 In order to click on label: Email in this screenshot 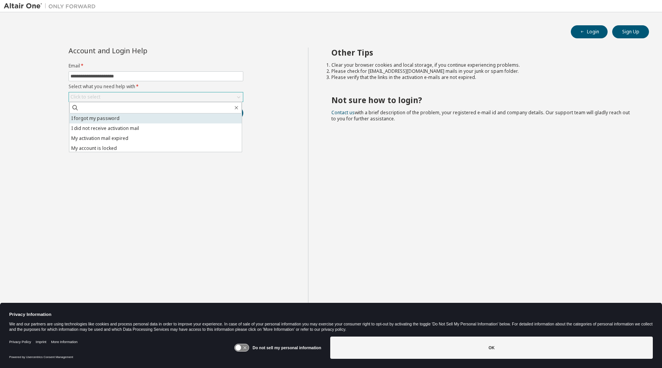, I will do `click(156, 66)`.